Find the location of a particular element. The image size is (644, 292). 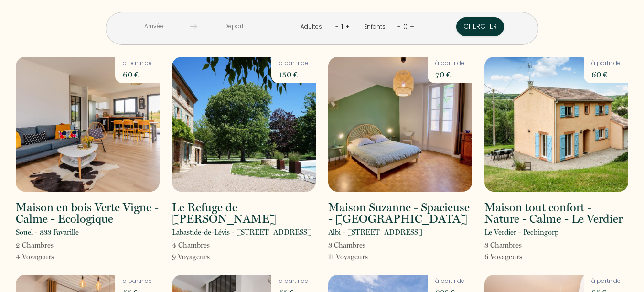

p: 4 Chambre is located at coordinates (191, 246).